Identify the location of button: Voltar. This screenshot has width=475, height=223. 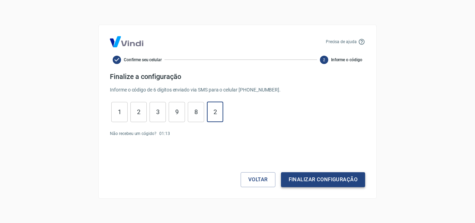
(258, 179).